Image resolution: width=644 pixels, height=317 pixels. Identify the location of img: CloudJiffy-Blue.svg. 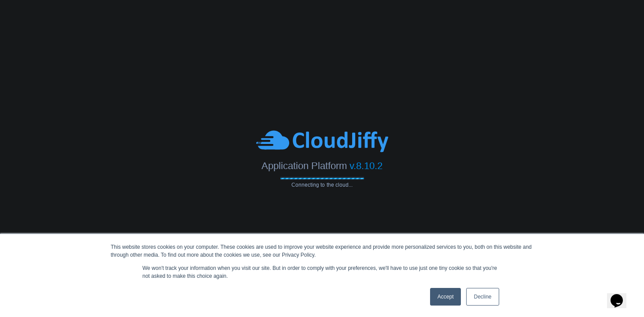
(322, 141).